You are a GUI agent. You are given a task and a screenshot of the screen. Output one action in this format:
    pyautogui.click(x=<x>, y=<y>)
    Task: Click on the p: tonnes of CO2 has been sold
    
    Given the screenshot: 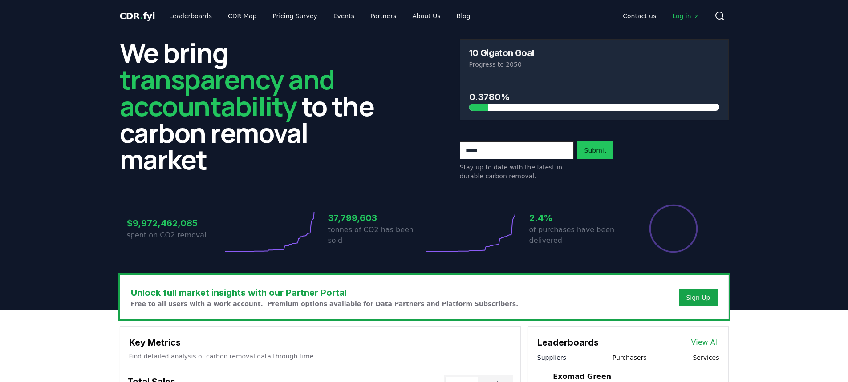 What is the action you would take?
    pyautogui.click(x=376, y=235)
    